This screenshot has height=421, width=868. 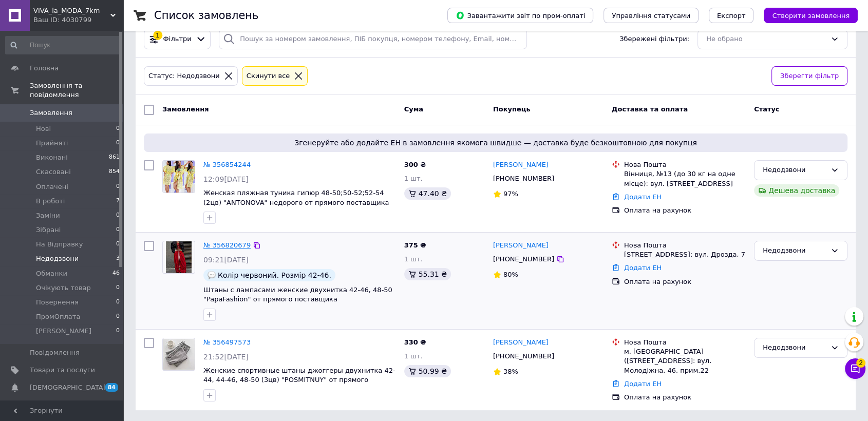 What do you see at coordinates (72, 11) in the screenshot?
I see `span: VIVA_la_MODA_7km` at bounding box center [72, 11].